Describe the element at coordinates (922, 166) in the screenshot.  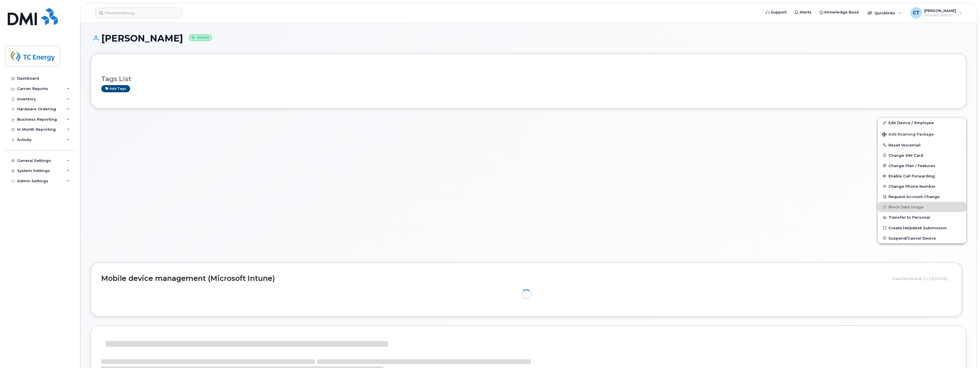
I see `button: Change Plan / Features` at that location.